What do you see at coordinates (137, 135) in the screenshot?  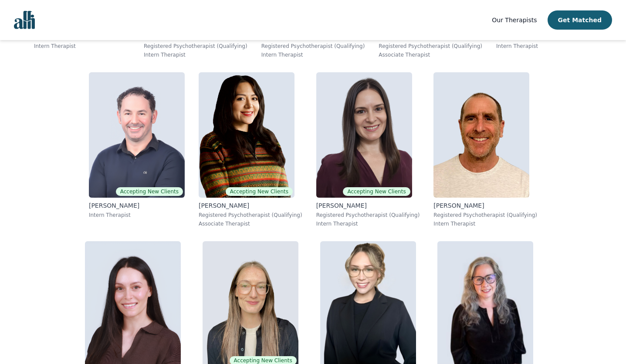 I see `img: Christopher_Hillier` at bounding box center [137, 135].